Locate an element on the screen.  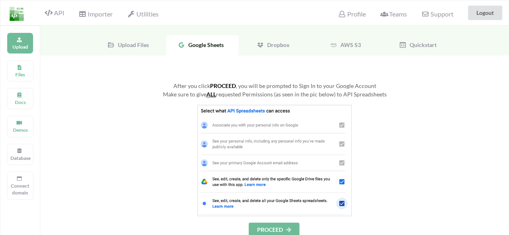
span: Google Sheets is located at coordinates (204, 45).